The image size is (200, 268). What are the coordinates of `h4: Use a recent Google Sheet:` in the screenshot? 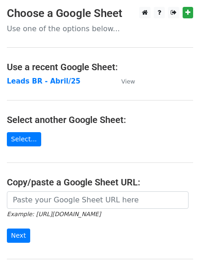 It's located at (100, 67).